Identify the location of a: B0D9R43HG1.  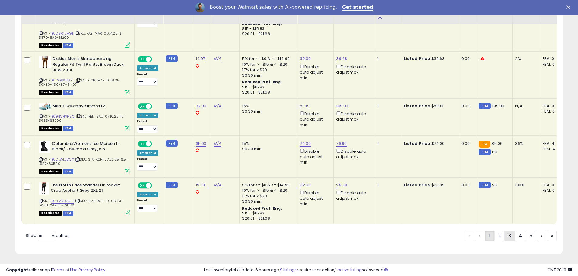
(62, 33).